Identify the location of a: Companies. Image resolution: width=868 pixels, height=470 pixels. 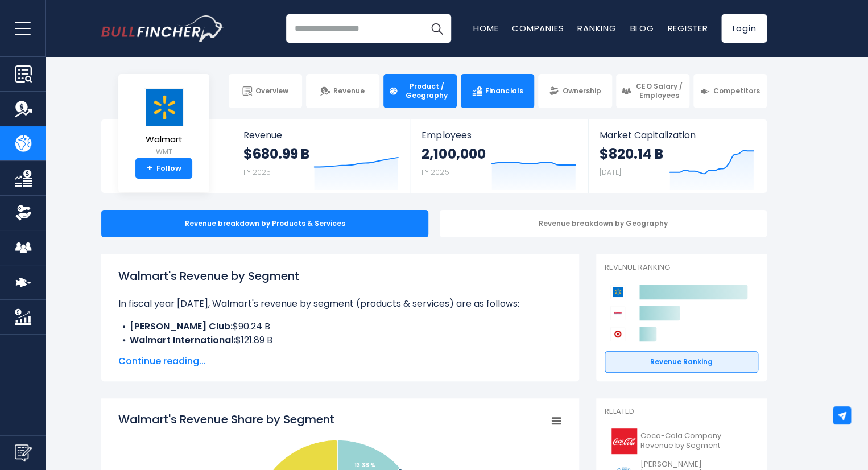
(538, 28).